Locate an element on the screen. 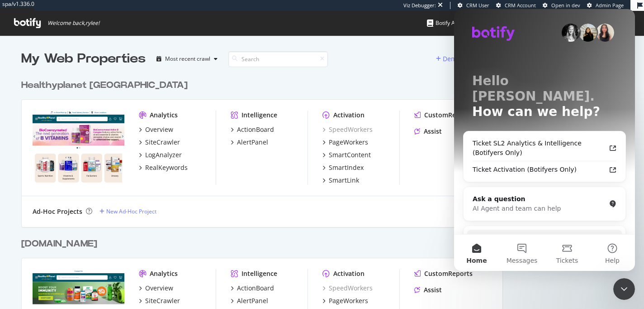 Image resolution: width=644 pixels, height=309 pixels. div: RealKeywords is located at coordinates (166, 167).